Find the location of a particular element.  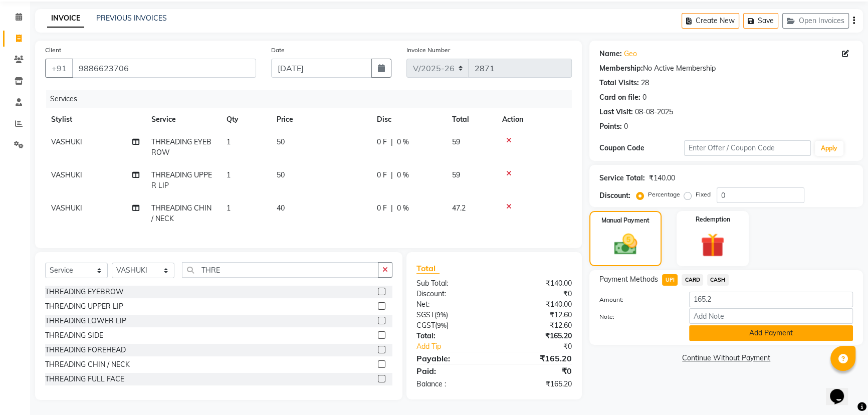

span: THREADING EYEBROW is located at coordinates (181, 147).